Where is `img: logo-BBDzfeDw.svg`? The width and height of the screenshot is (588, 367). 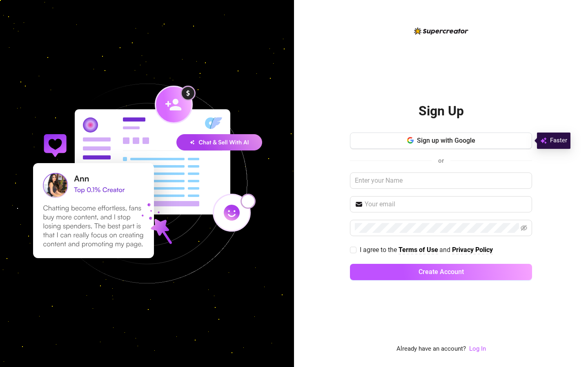 img: logo-BBDzfeDw.svg is located at coordinates (441, 31).